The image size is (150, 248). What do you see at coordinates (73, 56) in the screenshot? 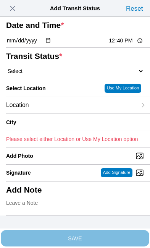
I see `ion-label: Transit Status` at bounding box center [73, 56].